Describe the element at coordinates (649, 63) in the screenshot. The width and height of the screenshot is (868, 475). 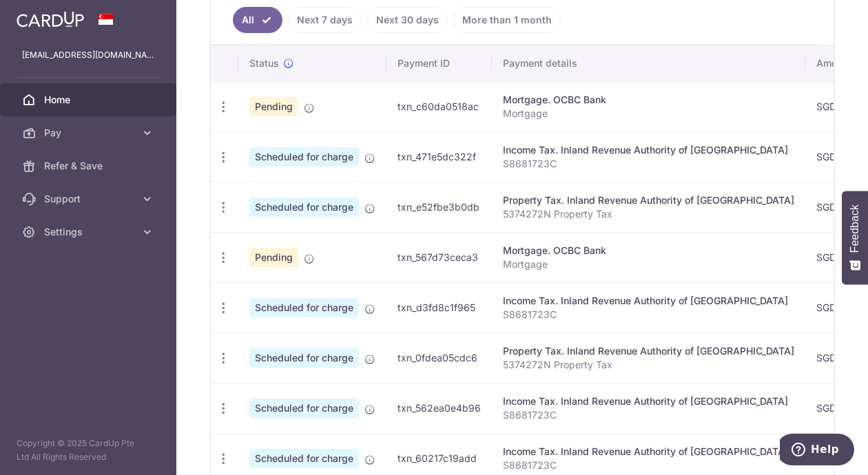
I see `th: Payment details` at that location.